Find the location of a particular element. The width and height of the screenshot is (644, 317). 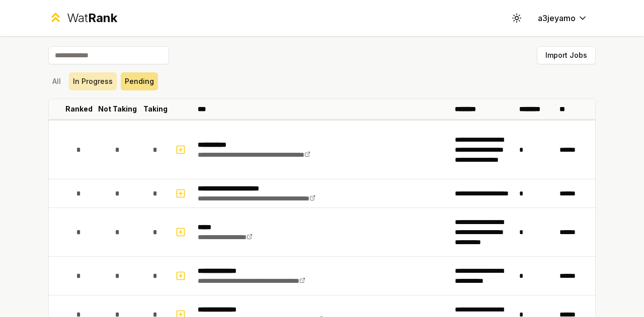

span: Rank is located at coordinates (103, 18).